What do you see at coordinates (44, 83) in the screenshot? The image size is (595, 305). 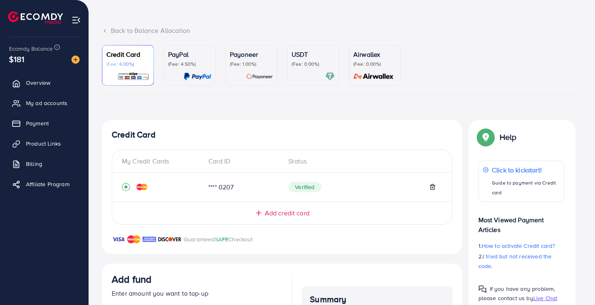 I see `a: Overview` at bounding box center [44, 83].